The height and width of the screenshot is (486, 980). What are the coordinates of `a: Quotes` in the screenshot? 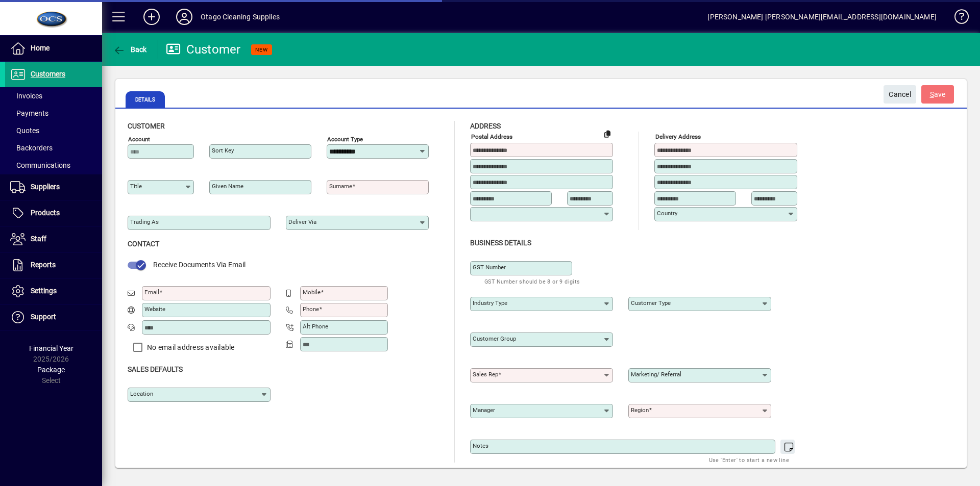 It's located at (54, 130).